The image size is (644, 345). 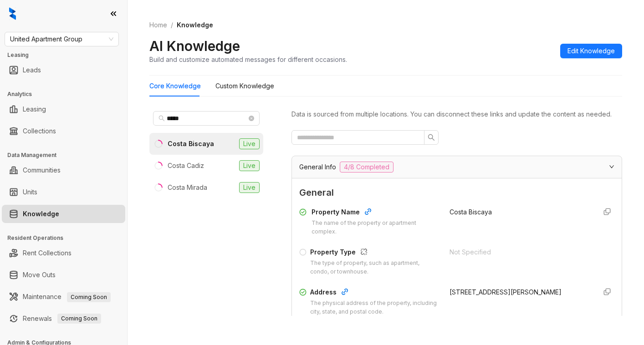 What do you see at coordinates (67, 238) in the screenshot?
I see `h3: Resident Operations` at bounding box center [67, 238].